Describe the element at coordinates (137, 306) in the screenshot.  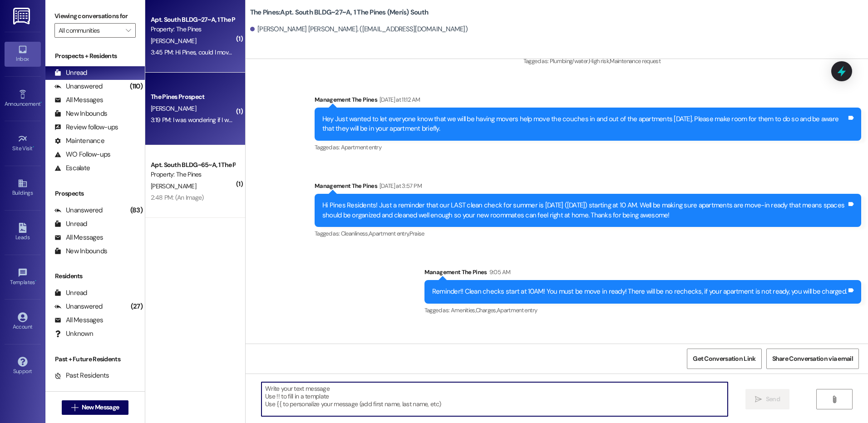
I see `div: (27)` at that location.